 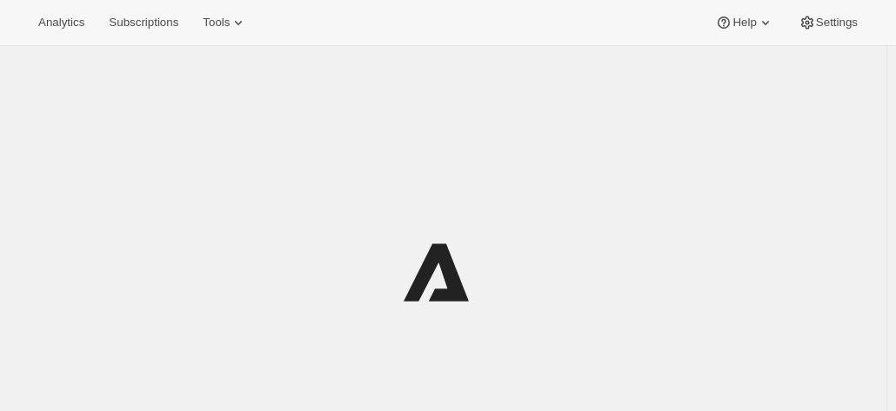 I want to click on button: Analytics, so click(x=61, y=23).